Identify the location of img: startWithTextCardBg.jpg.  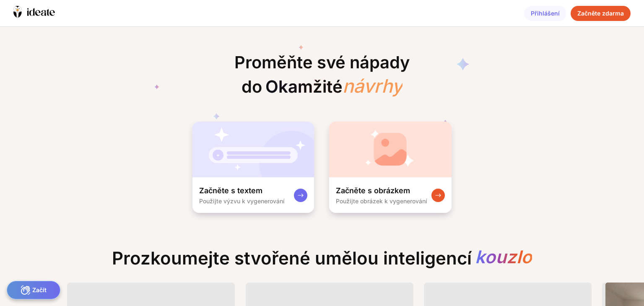
(253, 149).